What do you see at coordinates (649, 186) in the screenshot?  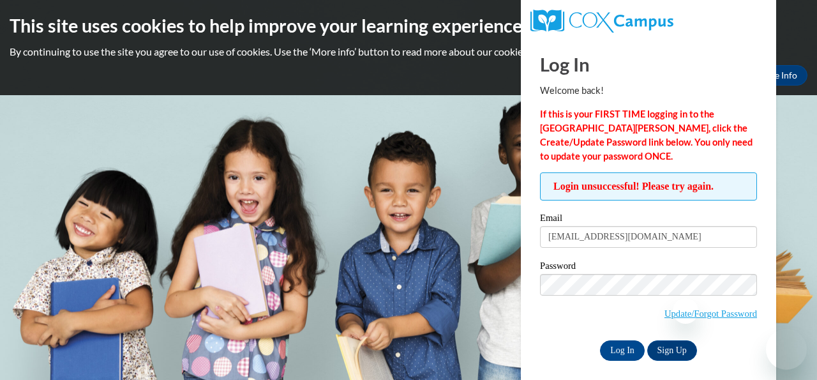 I see `span: Login unsuccessful! Please try again.` at bounding box center [649, 186].